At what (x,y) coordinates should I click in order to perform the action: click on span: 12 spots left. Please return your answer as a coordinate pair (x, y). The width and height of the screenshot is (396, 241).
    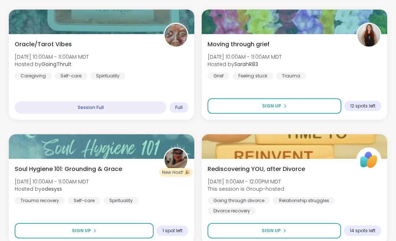
    Looking at the image, I should click on (363, 106).